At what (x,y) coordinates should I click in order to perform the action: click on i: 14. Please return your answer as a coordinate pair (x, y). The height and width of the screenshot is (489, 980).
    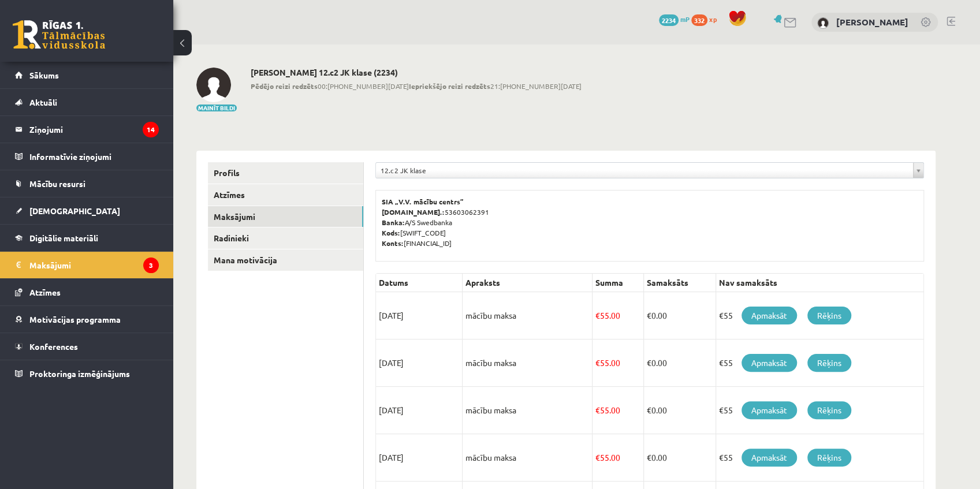
    Looking at the image, I should click on (150, 130).